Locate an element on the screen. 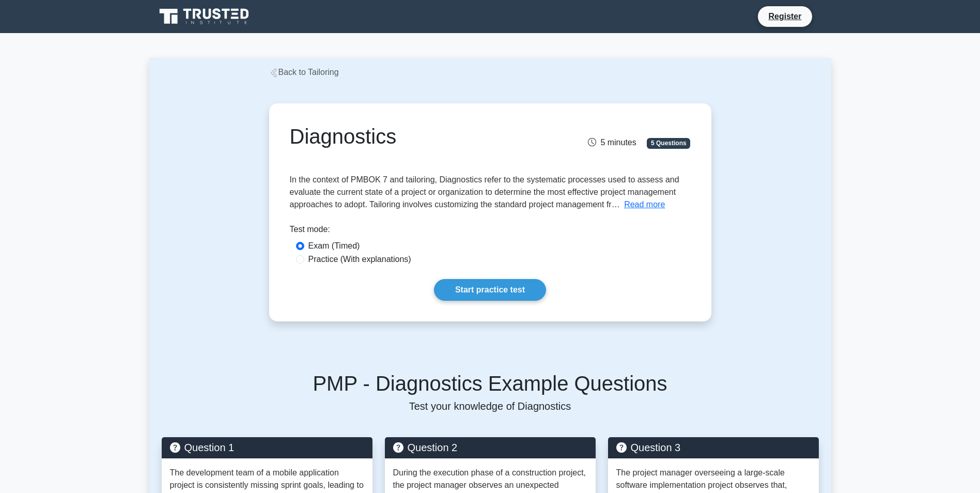 Image resolution: width=980 pixels, height=493 pixels. p: Test your knowledge of Diagnostics is located at coordinates (490, 406).